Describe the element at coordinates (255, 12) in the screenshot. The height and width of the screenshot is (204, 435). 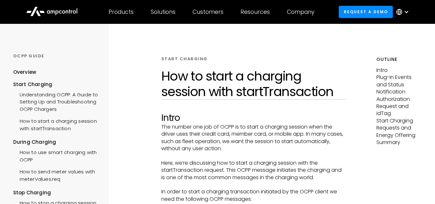
I see `div: Resources` at that location.